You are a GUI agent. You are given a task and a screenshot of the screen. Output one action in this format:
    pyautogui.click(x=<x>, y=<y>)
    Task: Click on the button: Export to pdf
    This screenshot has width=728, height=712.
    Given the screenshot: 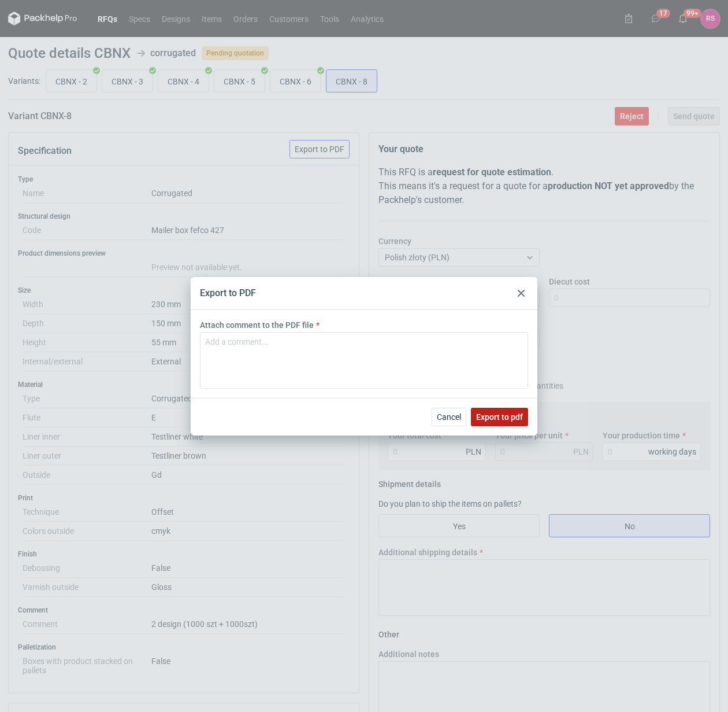 What is the action you would take?
    pyautogui.click(x=499, y=417)
    